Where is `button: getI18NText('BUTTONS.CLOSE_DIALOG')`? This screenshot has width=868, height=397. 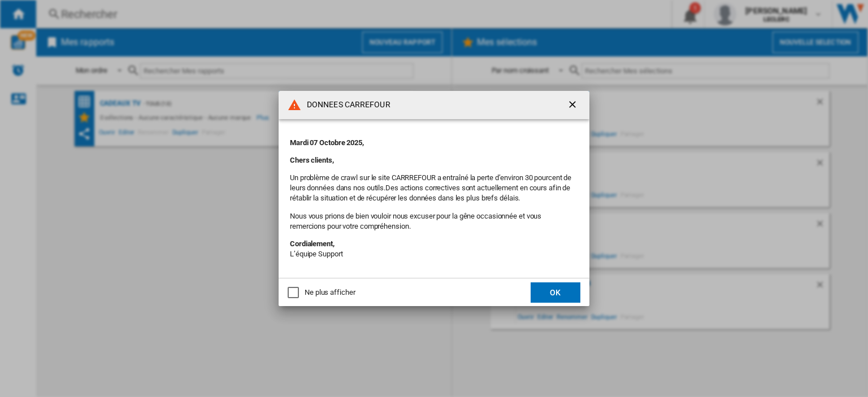
button: getI18NText('BUTTONS.CLOSE_DIALOG') is located at coordinates (574, 105).